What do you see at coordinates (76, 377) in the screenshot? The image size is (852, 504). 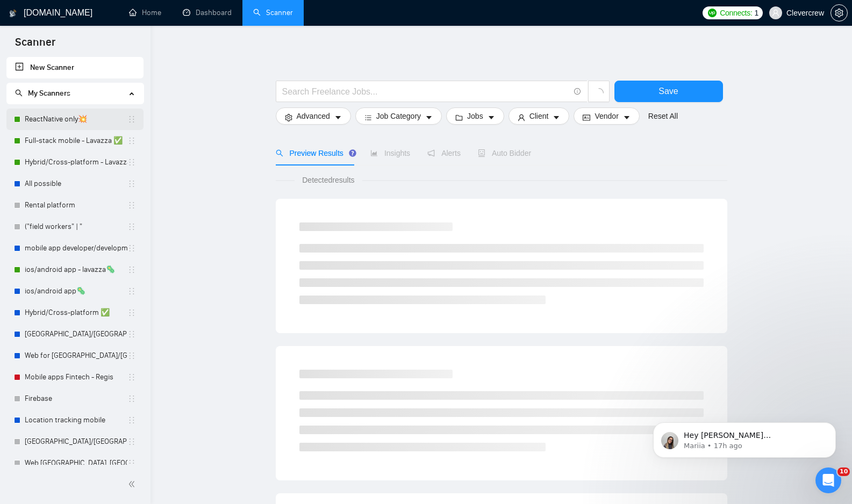 I see `a: Mobile apps Fintech - Regis` at bounding box center [76, 377].